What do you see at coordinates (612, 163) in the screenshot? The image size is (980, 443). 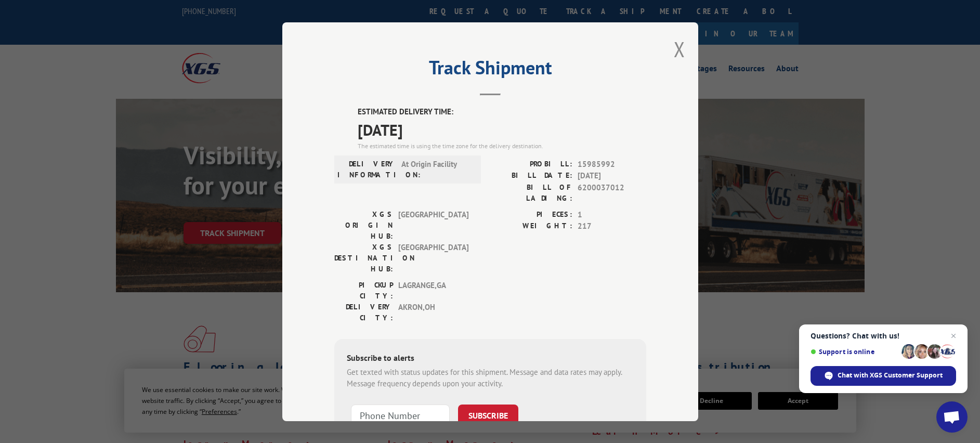 I see `span: 15985992` at bounding box center [612, 163].